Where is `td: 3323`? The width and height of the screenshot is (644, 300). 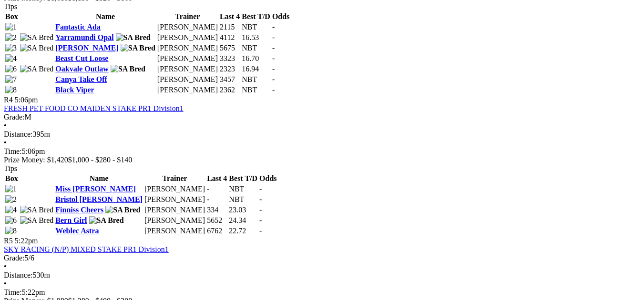 td: 3323 is located at coordinates (230, 59).